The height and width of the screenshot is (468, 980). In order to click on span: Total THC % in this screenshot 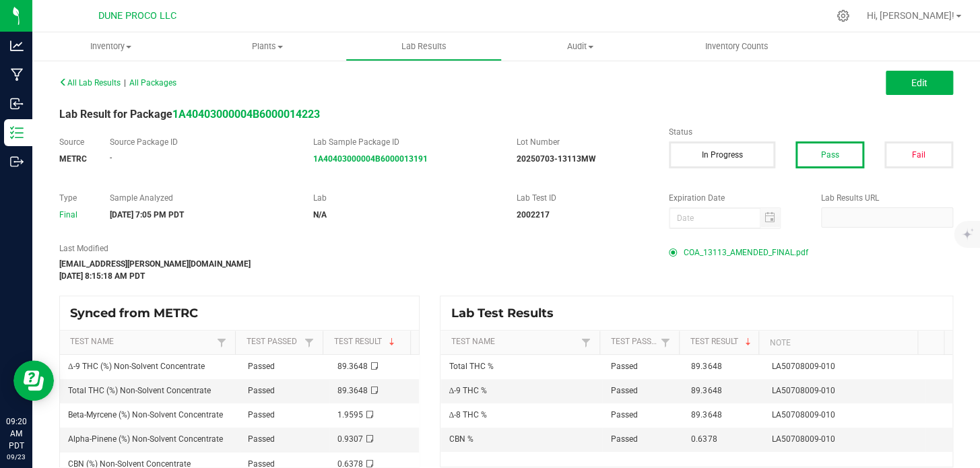, I will do `click(470, 366)`.